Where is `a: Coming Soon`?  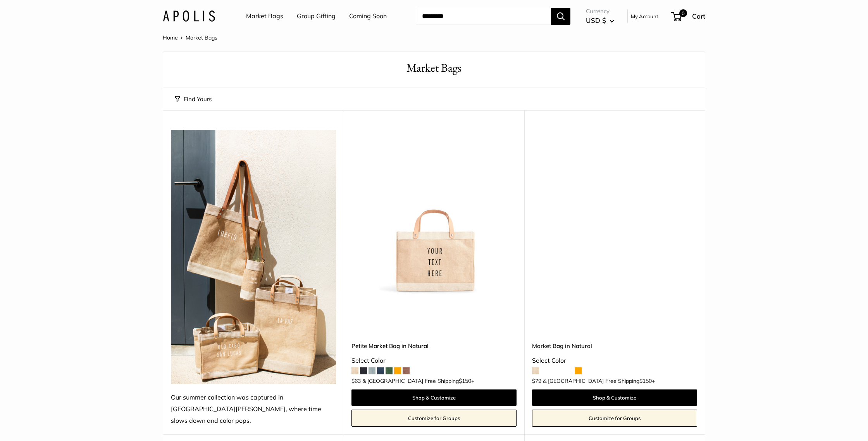 a: Coming Soon is located at coordinates (367, 16).